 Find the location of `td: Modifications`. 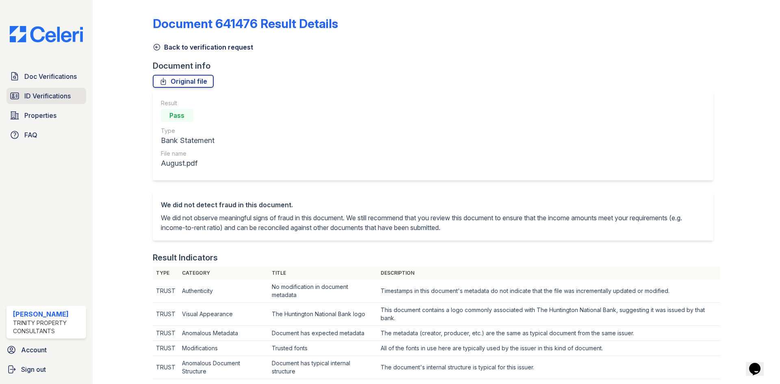

td: Modifications is located at coordinates (223, 348).